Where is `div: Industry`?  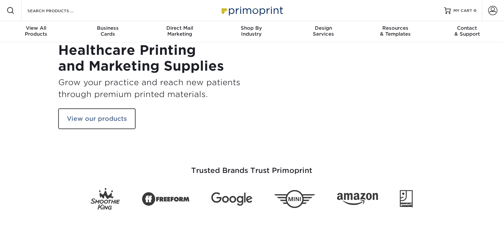 div: Industry is located at coordinates (251, 31).